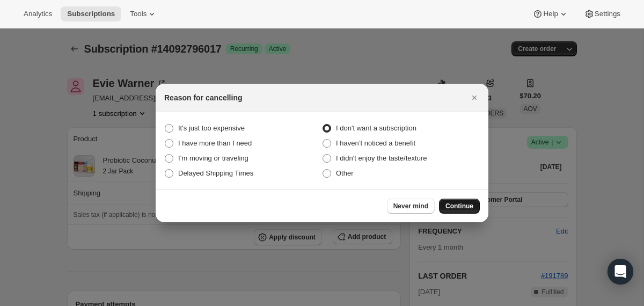 The height and width of the screenshot is (306, 644). I want to click on h2: Reason for cancelling, so click(203, 98).